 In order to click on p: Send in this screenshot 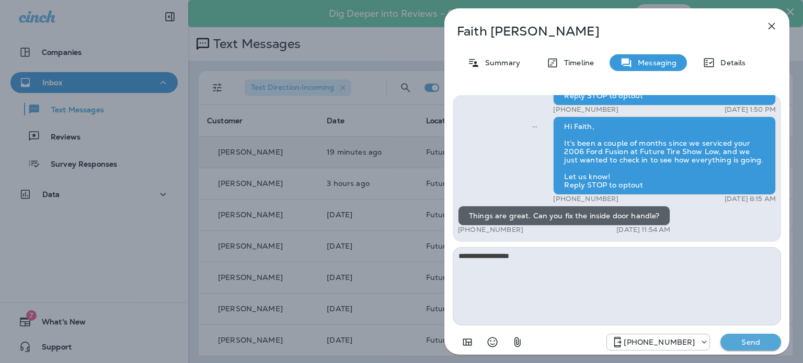, I will do `click(750, 342)`.